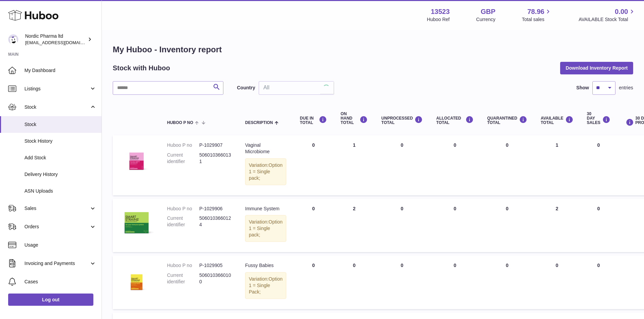 The height and width of the screenshot is (319, 644). What do you see at coordinates (313, 120) in the screenshot?
I see `div: DUE IN TOTAL` at bounding box center [313, 120].